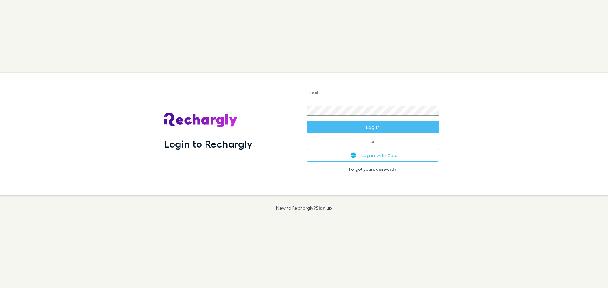  I want to click on span: or, so click(373, 141).